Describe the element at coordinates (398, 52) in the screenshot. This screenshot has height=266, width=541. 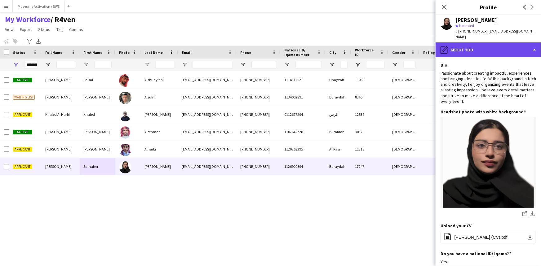
I see `span: Gender` at that location.